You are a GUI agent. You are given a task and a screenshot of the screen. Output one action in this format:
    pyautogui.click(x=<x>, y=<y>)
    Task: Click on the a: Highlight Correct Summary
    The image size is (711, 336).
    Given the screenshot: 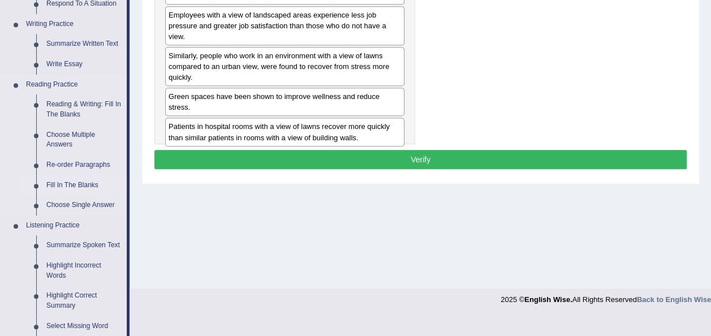 What is the action you would take?
    pyautogui.click(x=84, y=300)
    